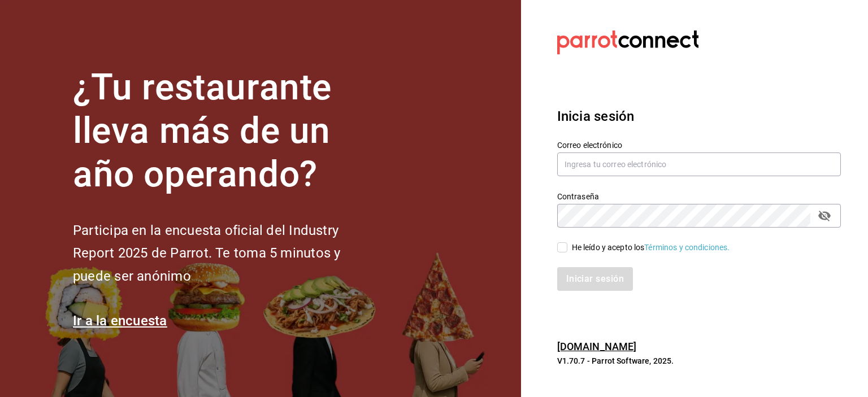 The width and height of the screenshot is (868, 397). Describe the element at coordinates (824, 216) in the screenshot. I see `button: passwordField` at that location.